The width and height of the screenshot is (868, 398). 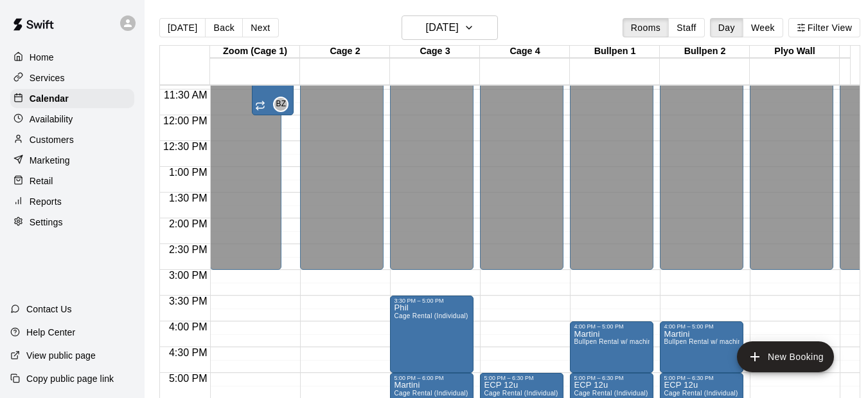 I want to click on div: Cage 4, so click(x=525, y=51).